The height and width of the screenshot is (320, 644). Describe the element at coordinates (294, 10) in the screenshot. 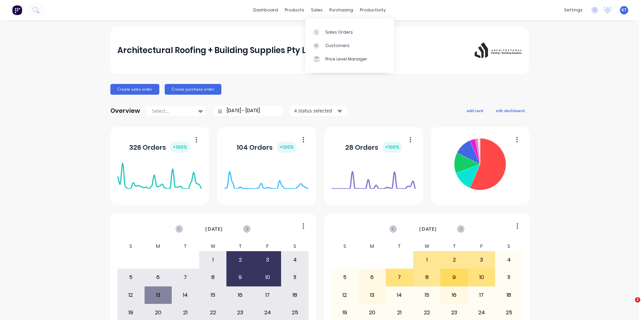

I see `div: products` at that location.